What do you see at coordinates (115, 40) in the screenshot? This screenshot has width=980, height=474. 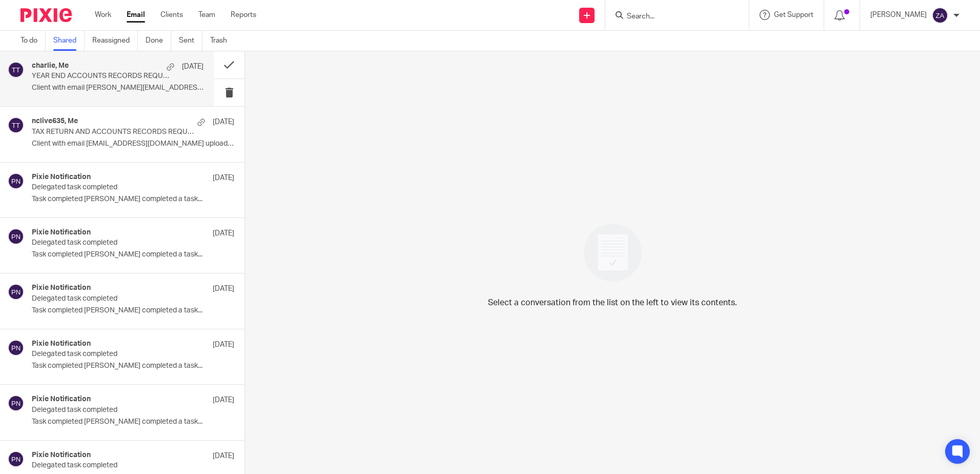 I see `a: Reassigned` at bounding box center [115, 40].